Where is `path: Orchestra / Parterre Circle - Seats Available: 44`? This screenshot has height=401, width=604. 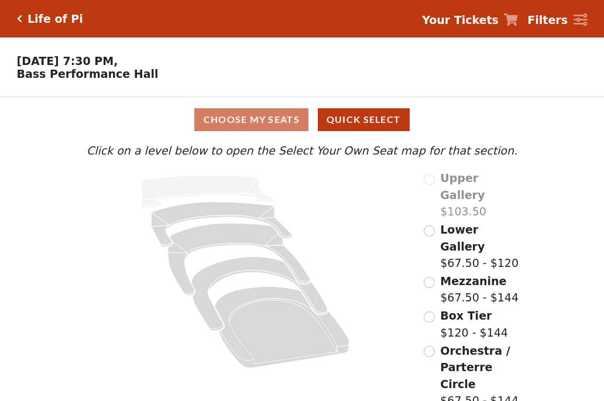
path: Orchestra / Parterre Circle - Seats Available: 44 is located at coordinates (282, 327).